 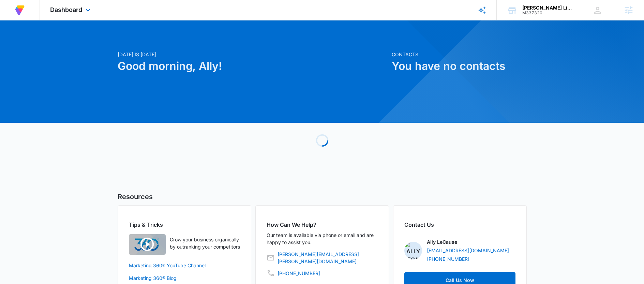 What do you see at coordinates (253, 66) in the screenshot?
I see `h1: Good morning, Ally!` at bounding box center [253, 66].